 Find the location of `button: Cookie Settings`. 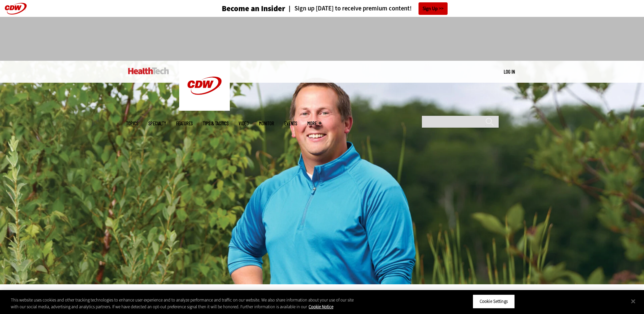

button: Cookie Settings is located at coordinates (494, 302).